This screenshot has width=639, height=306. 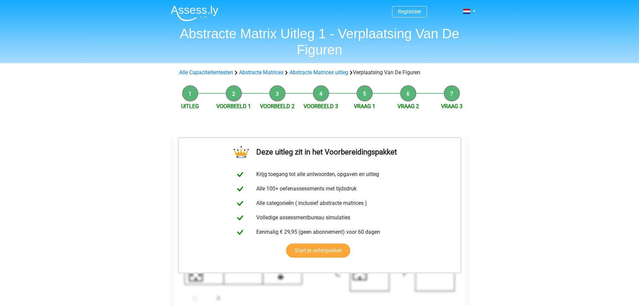 What do you see at coordinates (365, 106) in the screenshot?
I see `a: Vraag 1` at bounding box center [365, 106].